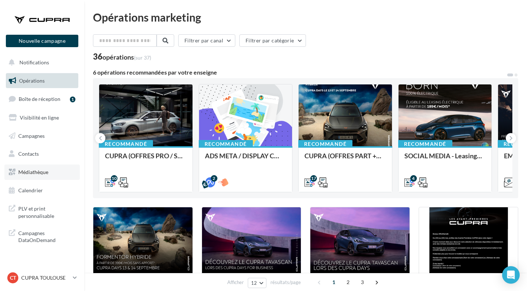  What do you see at coordinates (306, 17) in the screenshot?
I see `div: Opérations marketing` at bounding box center [306, 17].